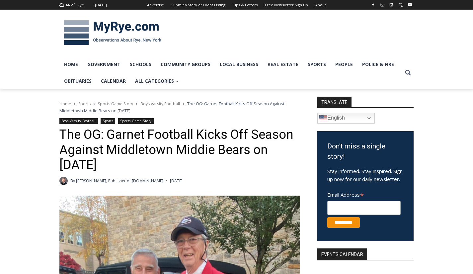  I want to click on a: Government, so click(104, 64).